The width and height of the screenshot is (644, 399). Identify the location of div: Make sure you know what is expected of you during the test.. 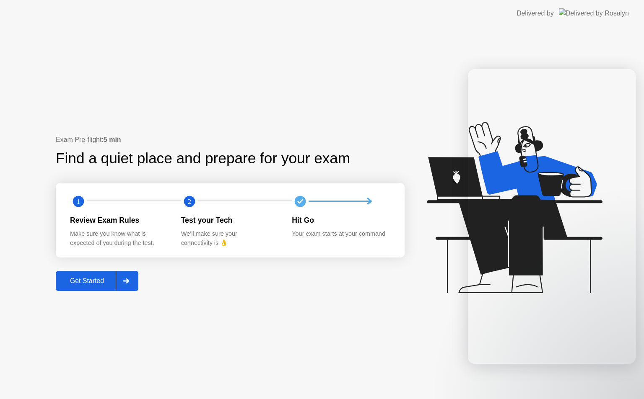
(119, 239).